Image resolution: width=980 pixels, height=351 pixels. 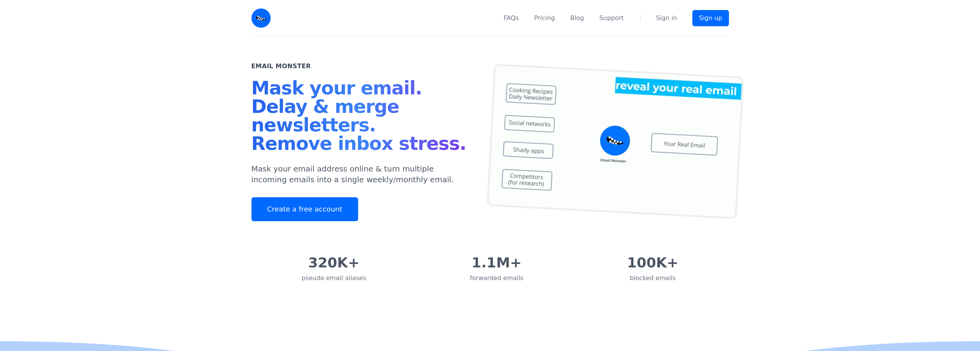 I want to click on div: blocked emails, so click(x=653, y=278).